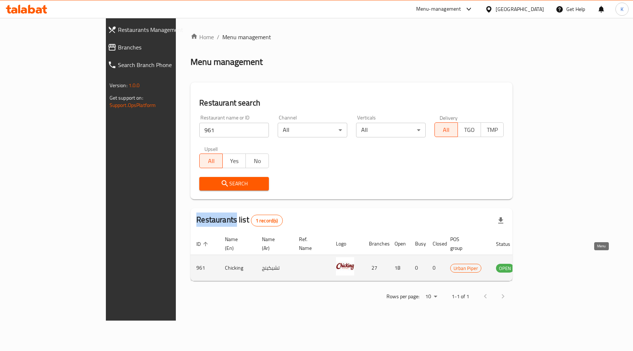 The image size is (633, 351). Describe the element at coordinates (399, 244) in the screenshot. I see `th: Open` at that location.